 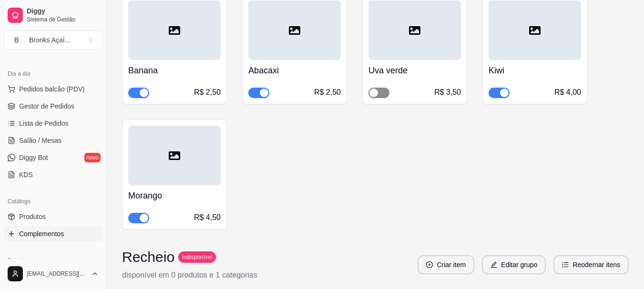 What do you see at coordinates (494, 265) in the screenshot?
I see `span: edit` at bounding box center [494, 265].